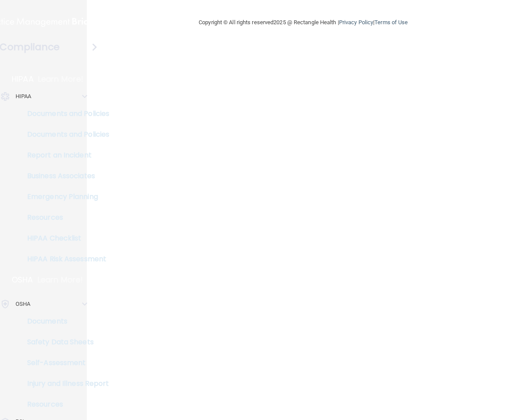  What do you see at coordinates (64, 259) in the screenshot?
I see `p: HIPAA Risk Assessment` at bounding box center [64, 259].